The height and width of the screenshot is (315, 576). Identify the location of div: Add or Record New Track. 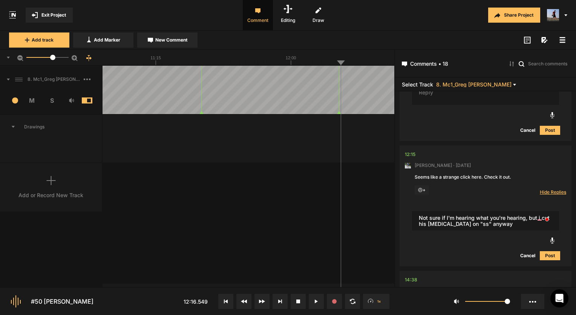
(51, 195).